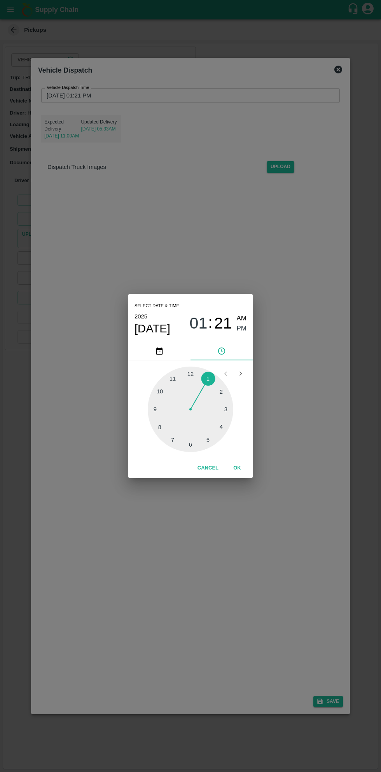 This screenshot has height=772, width=381. What do you see at coordinates (237, 468) in the screenshot?
I see `button: OK` at bounding box center [237, 468].